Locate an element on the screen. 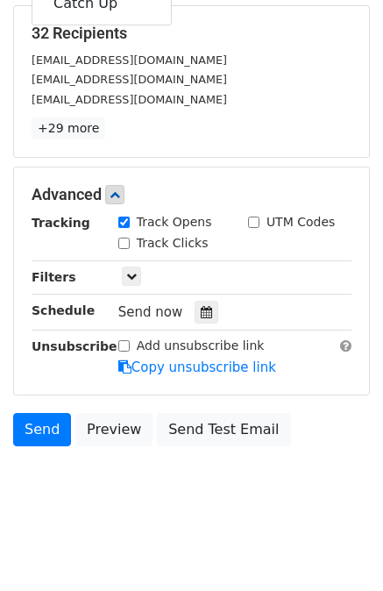 This screenshot has width=383, height=591. a: Send Test Email is located at coordinates (223, 429).